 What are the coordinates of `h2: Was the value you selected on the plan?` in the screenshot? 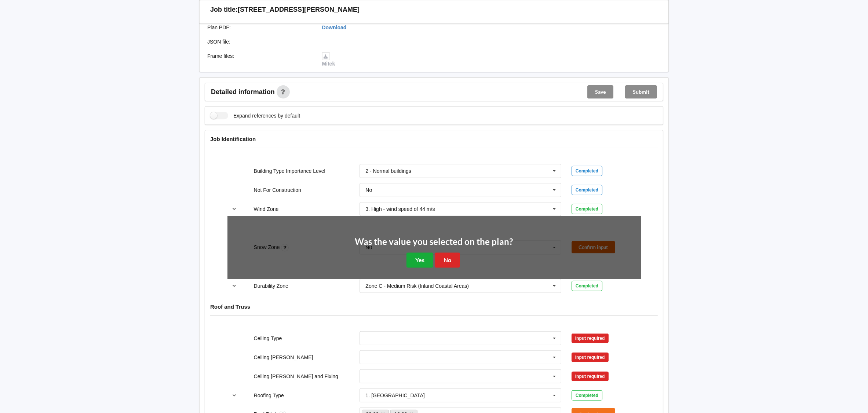 It's located at (434, 242).